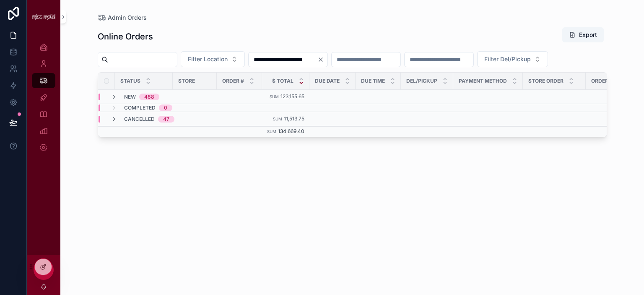 The height and width of the screenshot is (295, 644). What do you see at coordinates (291, 131) in the screenshot?
I see `span: 134,669.40` at bounding box center [291, 131].